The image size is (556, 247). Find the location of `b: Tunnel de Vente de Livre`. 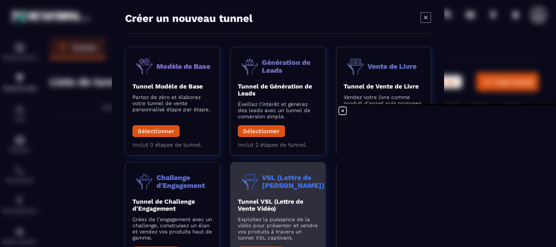

b: Tunnel de Vente de Livre is located at coordinates (381, 86).